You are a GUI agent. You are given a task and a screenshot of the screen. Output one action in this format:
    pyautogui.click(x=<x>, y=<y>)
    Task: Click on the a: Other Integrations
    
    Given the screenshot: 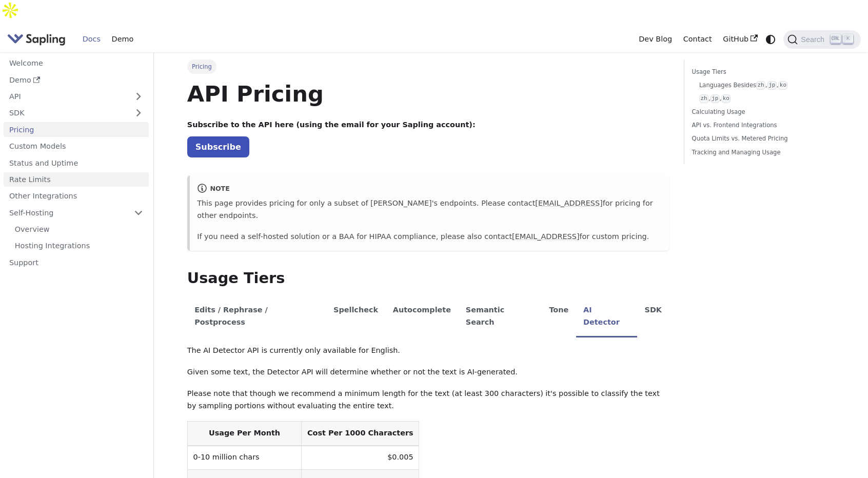 What is the action you would take?
    pyautogui.click(x=76, y=196)
    